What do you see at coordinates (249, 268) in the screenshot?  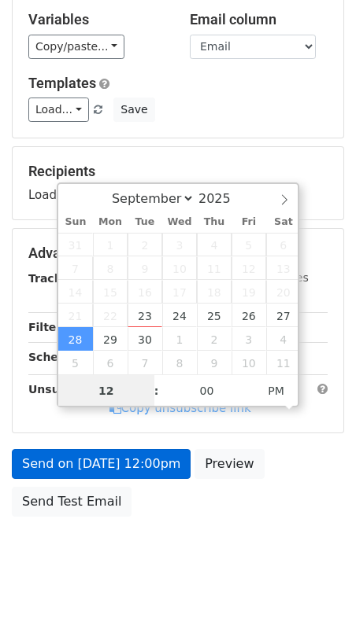 I see `span: September 12, 2025` at bounding box center [249, 268].